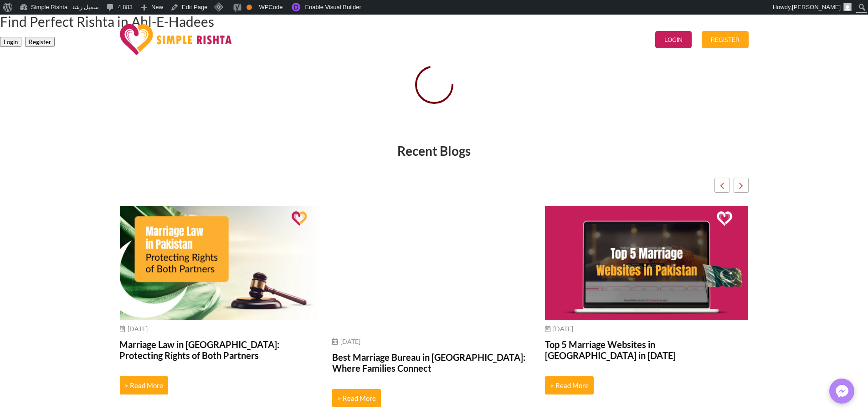  What do you see at coordinates (722, 185) in the screenshot?
I see `div: Previous slide` at bounding box center [722, 185].